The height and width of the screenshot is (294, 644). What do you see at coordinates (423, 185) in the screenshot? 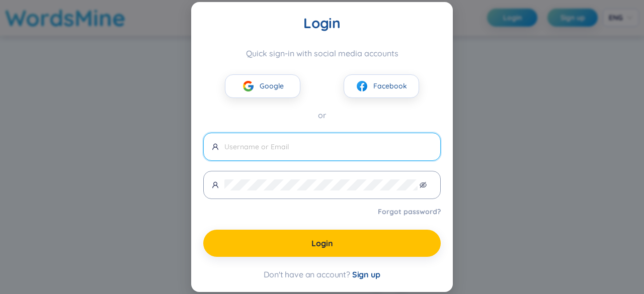
I see `span: eye-invisible` at bounding box center [423, 185].